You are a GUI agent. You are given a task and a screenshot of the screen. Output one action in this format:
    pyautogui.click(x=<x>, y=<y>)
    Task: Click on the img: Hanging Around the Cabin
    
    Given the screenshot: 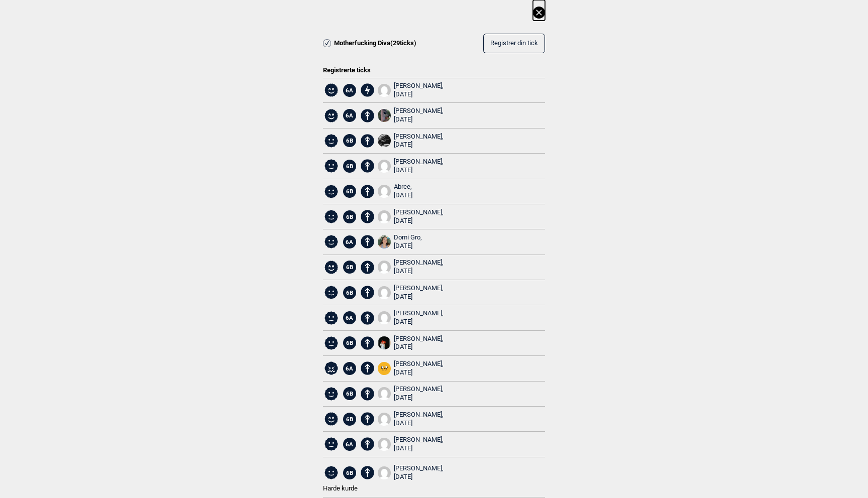 What is the action you would take?
    pyautogui.click(x=384, y=116)
    